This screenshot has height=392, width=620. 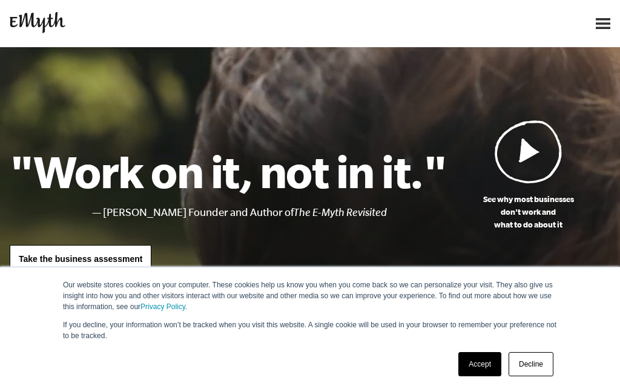 I want to click on p: Our website stores cookies on your computer. These cookies help us know you when you come back so..., so click(x=310, y=296).